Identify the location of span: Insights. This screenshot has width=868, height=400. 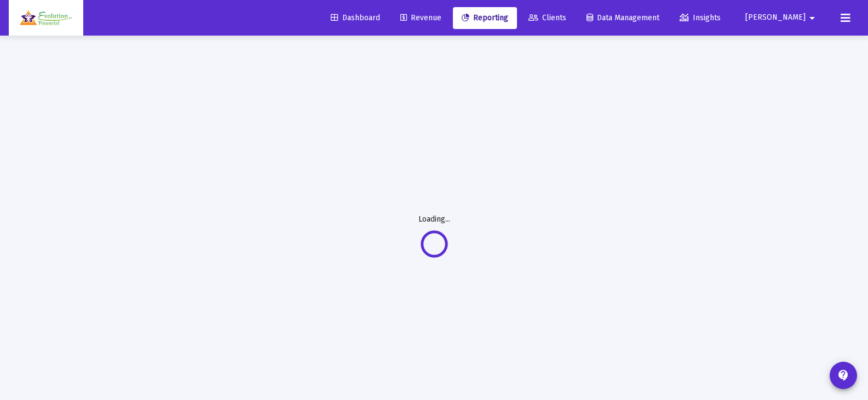
(700, 18).